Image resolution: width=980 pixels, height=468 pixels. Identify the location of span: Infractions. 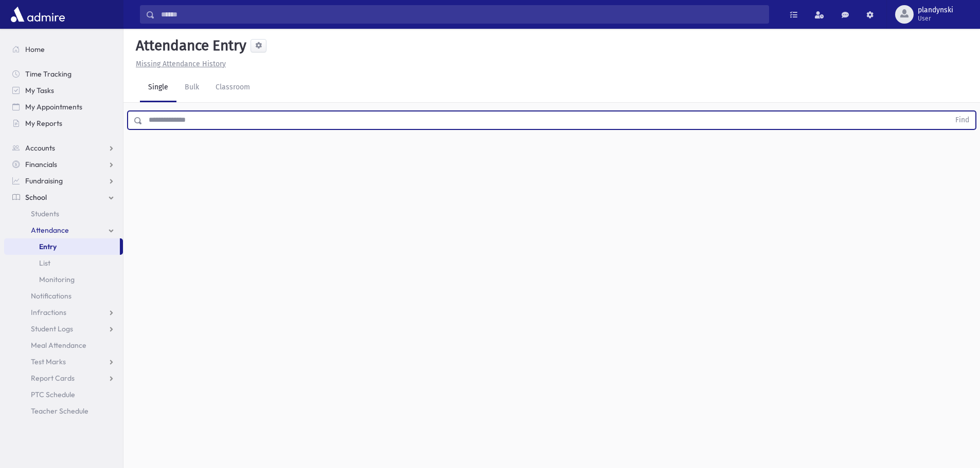
(48, 312).